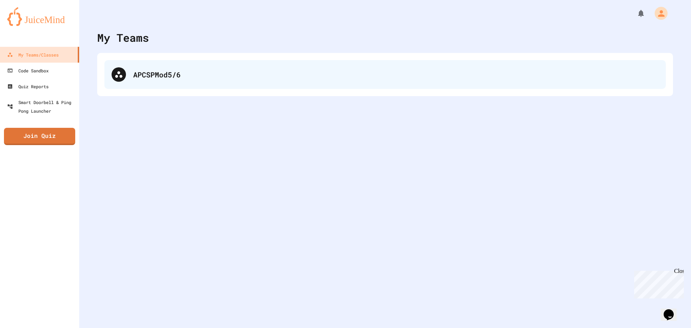  Describe the element at coordinates (658, 13) in the screenshot. I see `div: My Account` at that location.